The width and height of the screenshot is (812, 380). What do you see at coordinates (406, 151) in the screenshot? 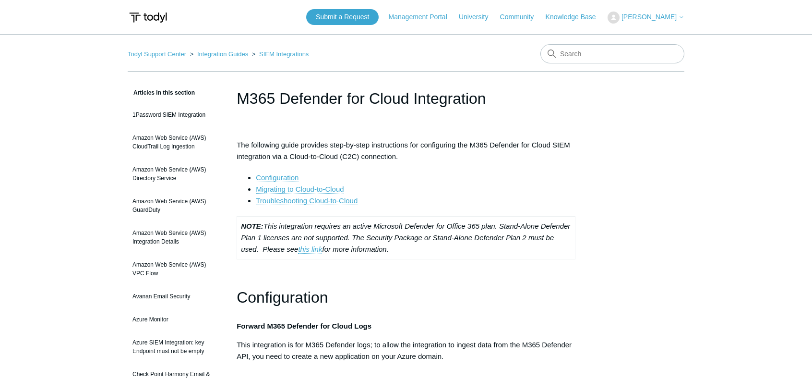
I see `p: The following guide provides step-by-step instructions for configuring the M365 Defender for Clou...` at bounding box center [406, 151].